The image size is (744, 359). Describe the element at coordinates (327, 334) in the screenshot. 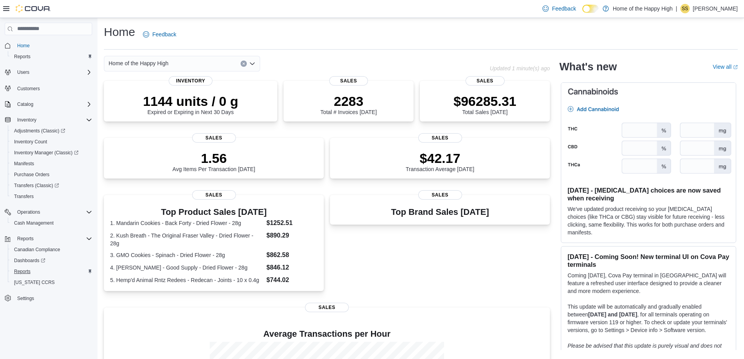

I see `h4: Average Transactions per Hour` at that location.